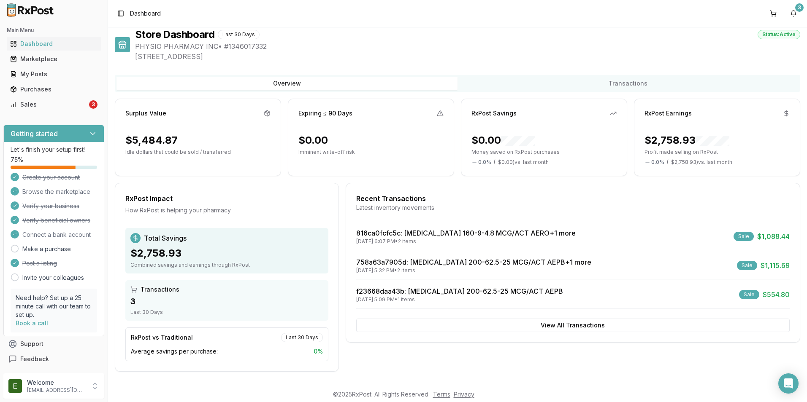 The image size is (807, 402). What do you see at coordinates (145, 14) in the screenshot?
I see `nav: breadcrumb` at bounding box center [145, 14].